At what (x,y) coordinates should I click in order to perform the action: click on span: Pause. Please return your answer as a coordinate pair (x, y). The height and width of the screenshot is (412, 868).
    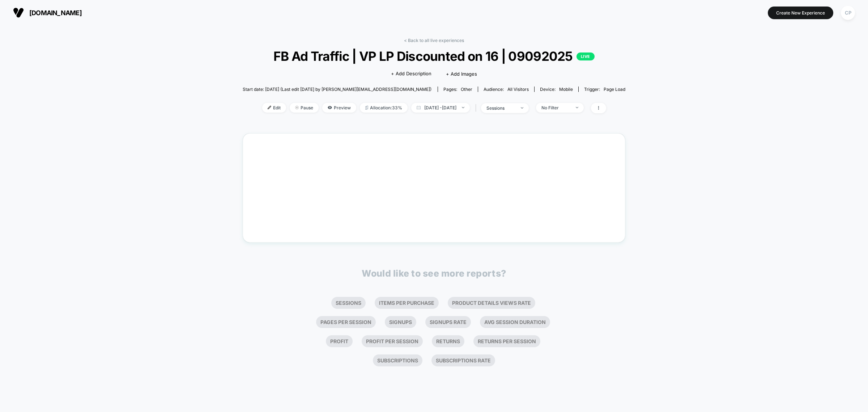
    Looking at the image, I should click on (304, 108).